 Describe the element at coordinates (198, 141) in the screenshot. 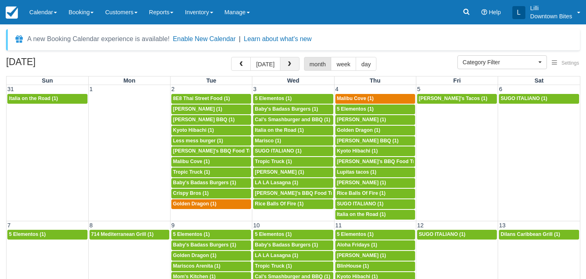

I see `span: Less mess burger (1)` at that location.